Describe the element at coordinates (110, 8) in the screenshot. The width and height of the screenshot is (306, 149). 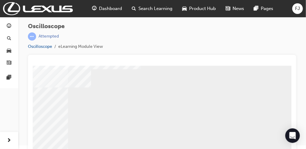
I see `span: Dashboard` at that location.